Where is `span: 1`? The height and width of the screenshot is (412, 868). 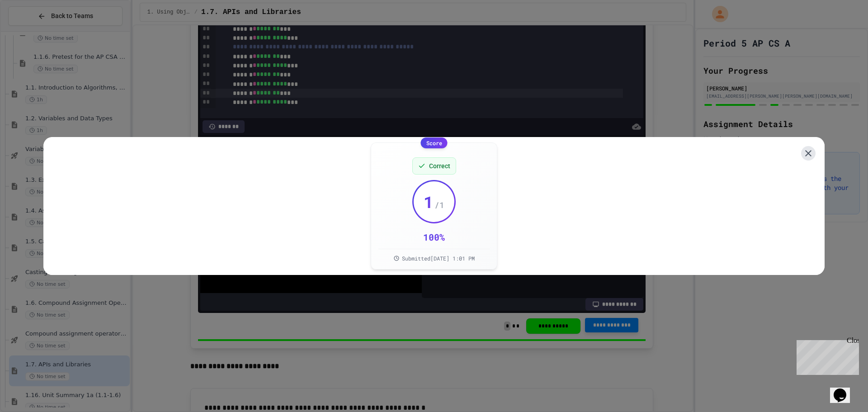 span: 1 is located at coordinates (429, 202).